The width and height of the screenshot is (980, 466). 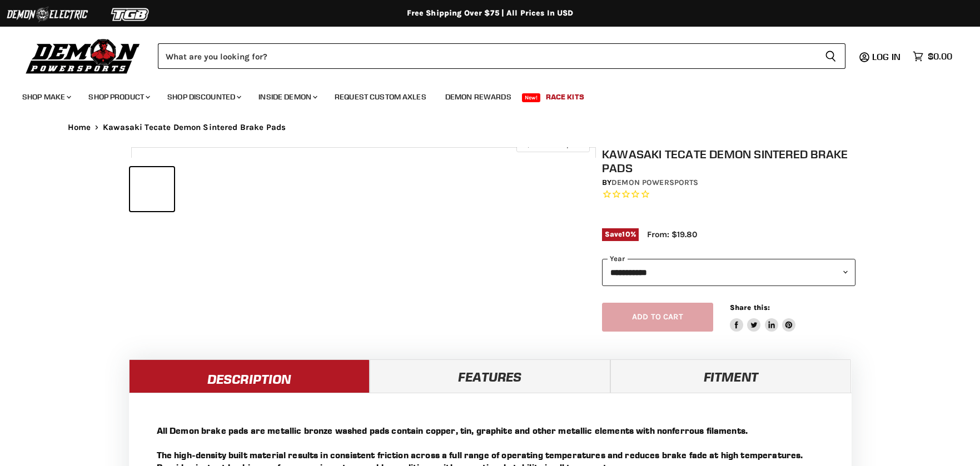 I want to click on span: Log in, so click(x=886, y=56).